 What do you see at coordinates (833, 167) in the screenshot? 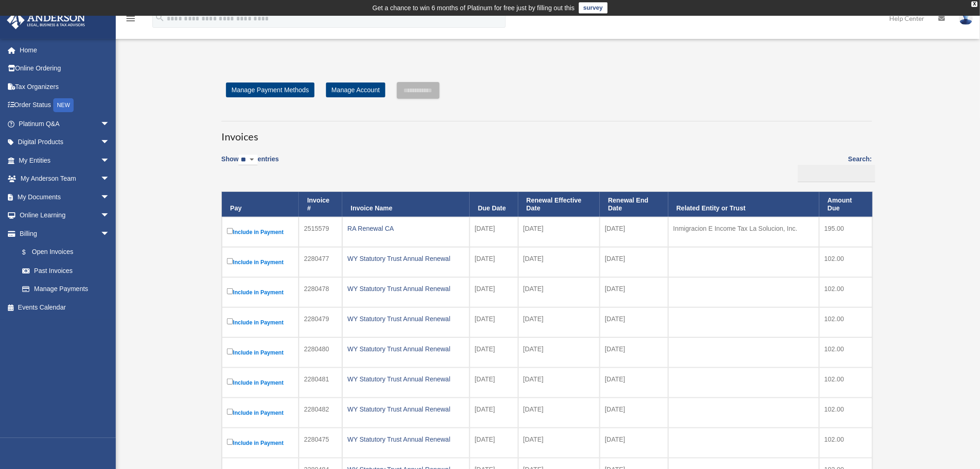
I see `label: Search:` at bounding box center [833, 167].